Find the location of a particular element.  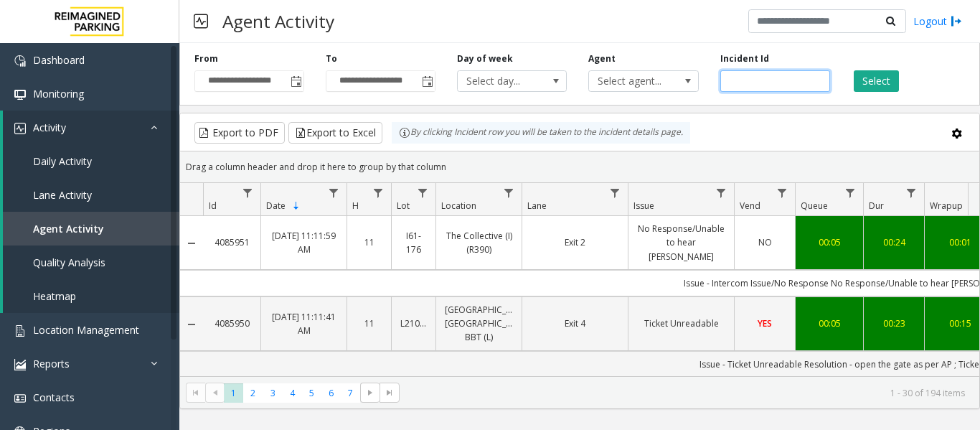

div: By clicking Incident row you will be taken to the incident details page. is located at coordinates (540, 133).